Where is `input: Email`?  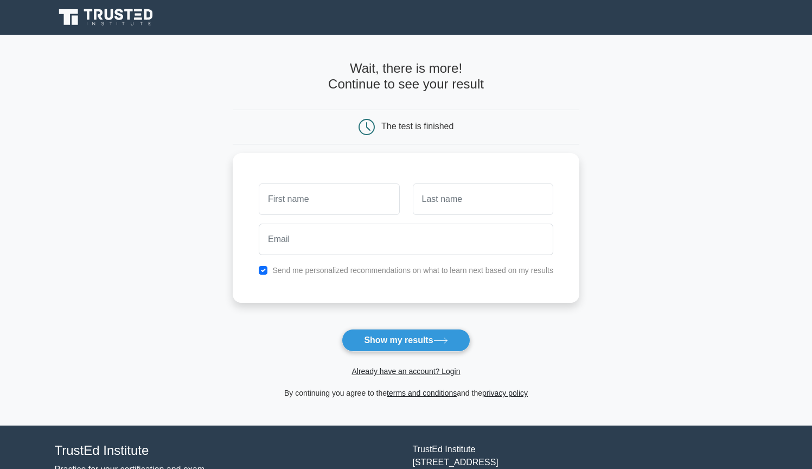
input: Email is located at coordinates (406, 239).